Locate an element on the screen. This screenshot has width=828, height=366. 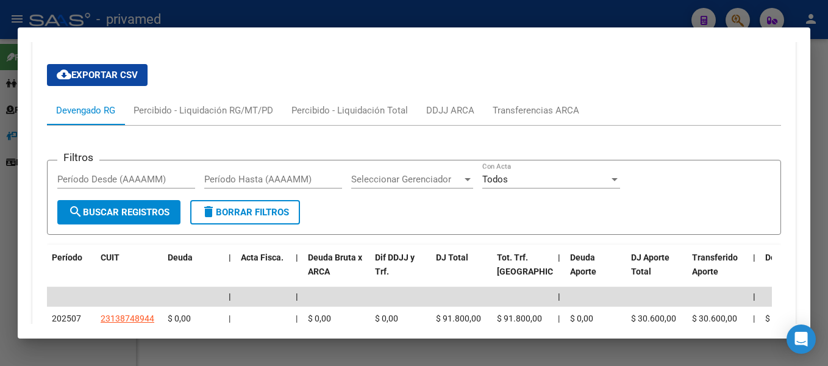
datatable-header-cell: Tot. Trf. Bruto is located at coordinates (523, 271).